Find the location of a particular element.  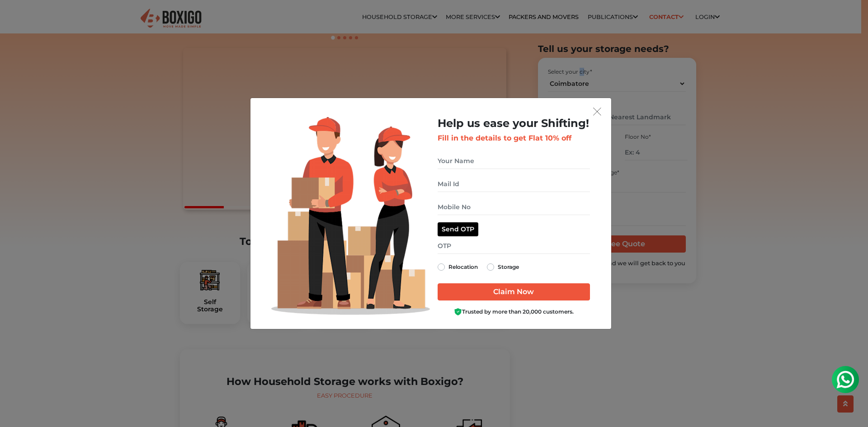

button: Send OTP is located at coordinates (458, 229).